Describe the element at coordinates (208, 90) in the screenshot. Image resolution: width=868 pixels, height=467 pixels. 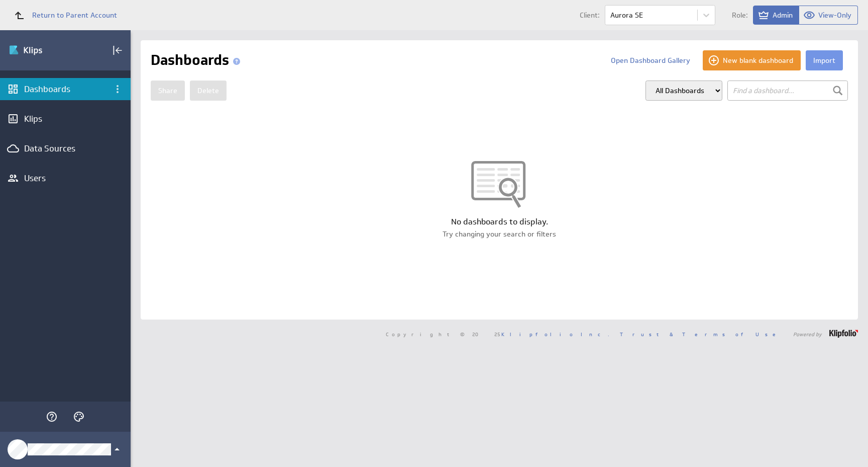
I see `button: Delete` at that location.